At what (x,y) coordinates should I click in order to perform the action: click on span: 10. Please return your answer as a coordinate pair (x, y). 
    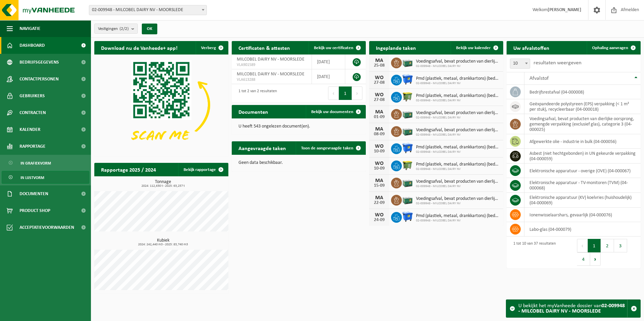
    Looking at the image, I should click on (520, 63).